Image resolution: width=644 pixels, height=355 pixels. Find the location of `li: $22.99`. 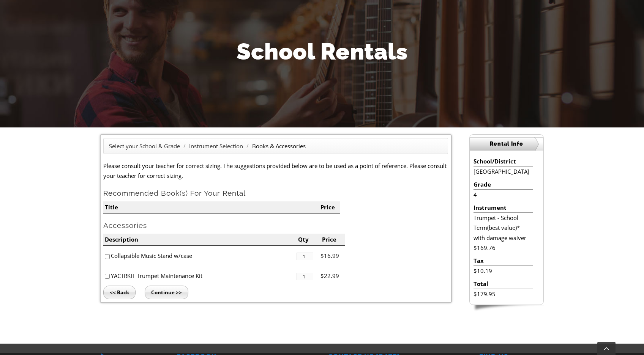

li: $22.99 is located at coordinates (332, 276).